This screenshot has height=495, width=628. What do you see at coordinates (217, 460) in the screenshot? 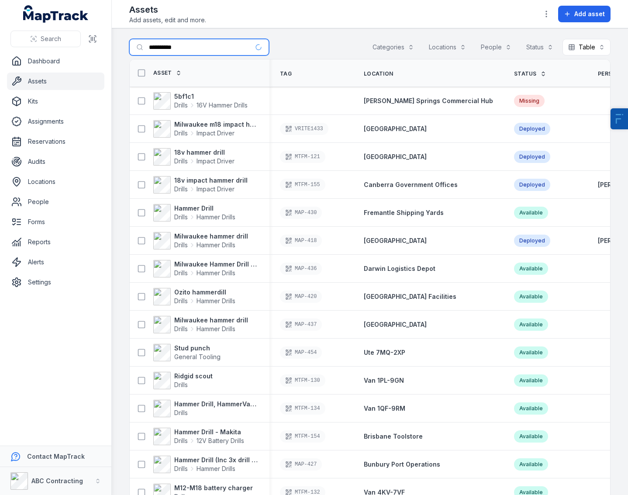
I see `strong: Hammer Drill (Inc 3x drill bits & 1x chisel bit, sizes unknown)` at bounding box center [217, 460].